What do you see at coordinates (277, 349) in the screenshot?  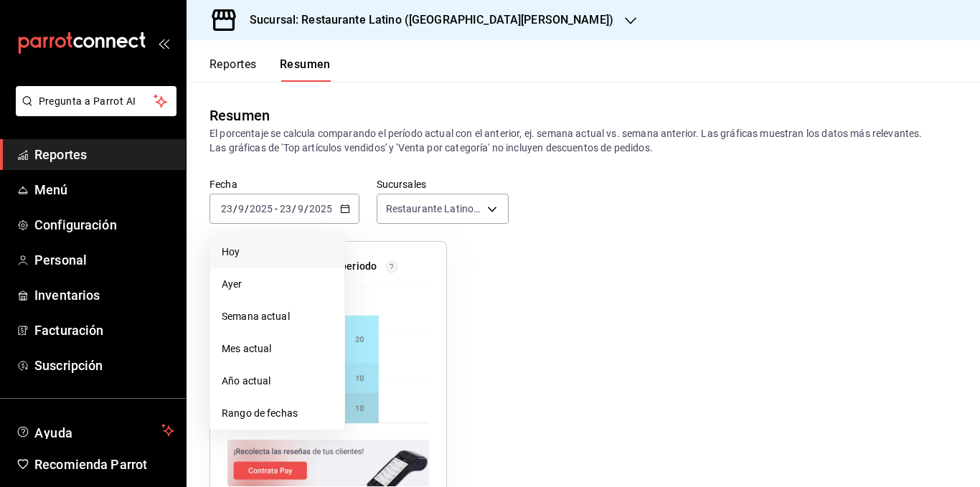 I see `span: Mes actual` at bounding box center [277, 349].